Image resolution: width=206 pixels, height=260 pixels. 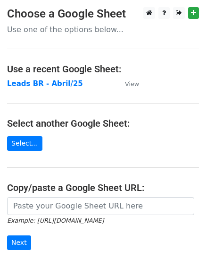 What do you see at coordinates (45, 84) in the screenshot?
I see `strong: Leads BR - Abril/25` at bounding box center [45, 84].